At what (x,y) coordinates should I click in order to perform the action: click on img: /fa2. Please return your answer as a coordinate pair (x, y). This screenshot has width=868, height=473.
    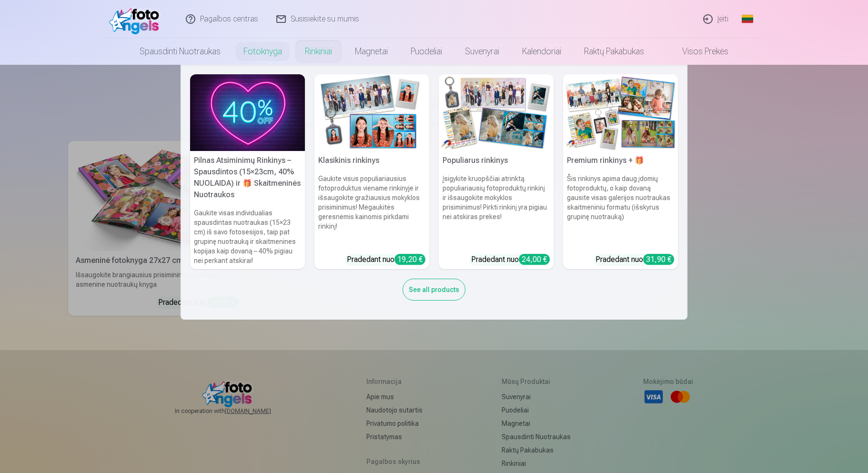
    Looking at the image, I should click on (136, 19).